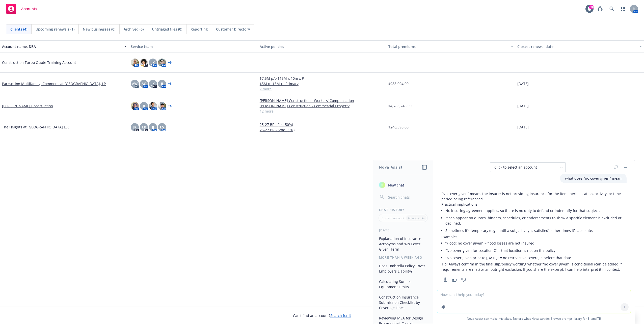 This screenshot has height=324, width=644. What do you see at coordinates (416, 218) in the screenshot?
I see `p: All accounts` at bounding box center [416, 218].